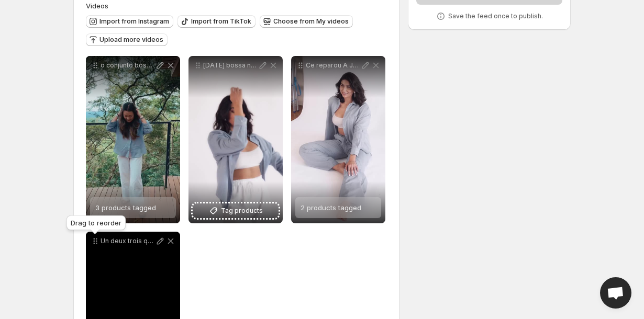  Describe the element at coordinates (333, 66) in the screenshot. I see `p: Ce reparou A Juju se arrumou vestiu o Conjunto Bossa nas verses azul e branco e fez tudo isso par...` at that location.